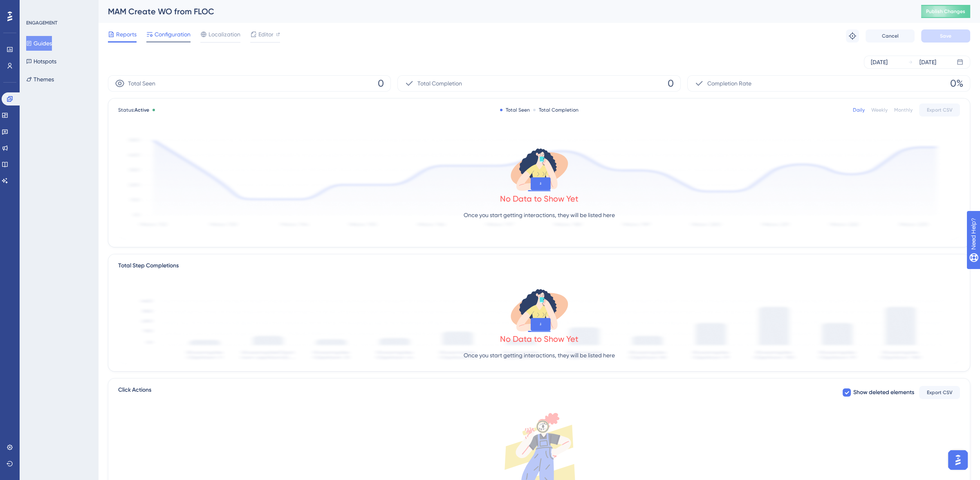 The width and height of the screenshot is (980, 480). I want to click on button: Publish Changes, so click(946, 11).